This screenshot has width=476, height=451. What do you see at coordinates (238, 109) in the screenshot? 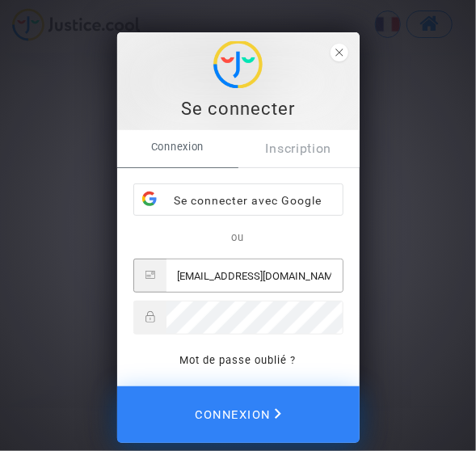
I see `div: Se connecter` at bounding box center [238, 109].